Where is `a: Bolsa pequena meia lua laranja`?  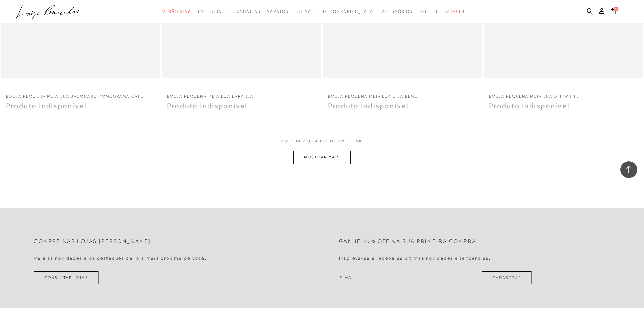
a: Bolsa pequena meia lua laranja is located at coordinates (241, 94).